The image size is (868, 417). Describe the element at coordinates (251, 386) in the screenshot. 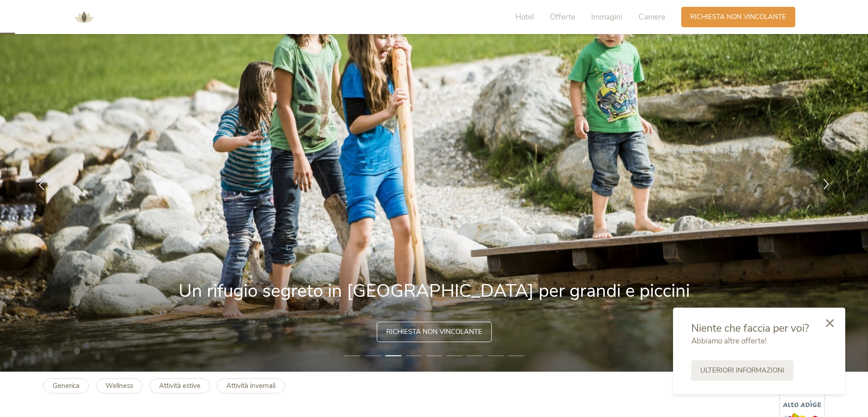

I see `b: Attività invernali` at that location.